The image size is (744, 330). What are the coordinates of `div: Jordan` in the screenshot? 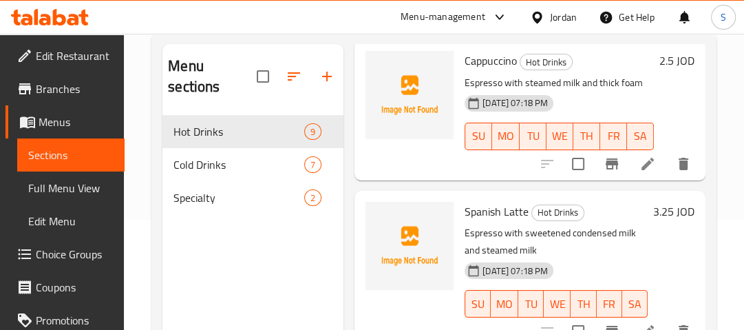 It's located at (563, 17).